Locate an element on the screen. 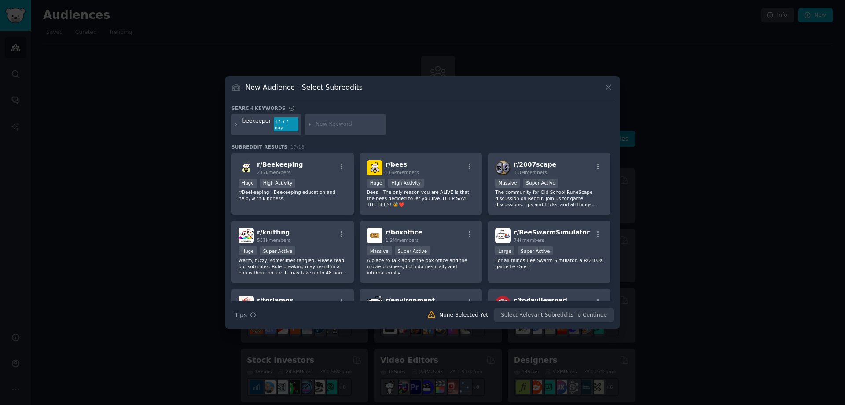  p: A place to talk about the box office and the movie business, both domestically and internationally. is located at coordinates (421, 267).